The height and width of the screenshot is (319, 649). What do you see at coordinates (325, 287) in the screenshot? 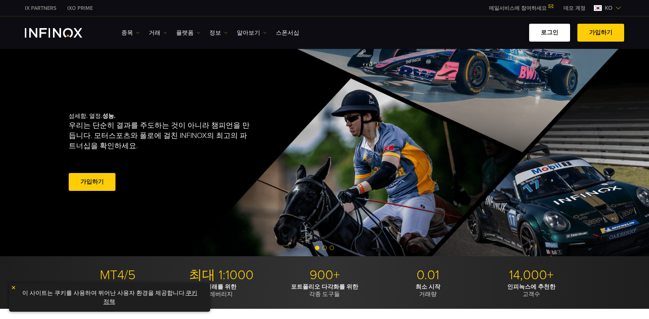
I see `strong: 포트폴리오 다각화를 위한` at bounding box center [325, 287].